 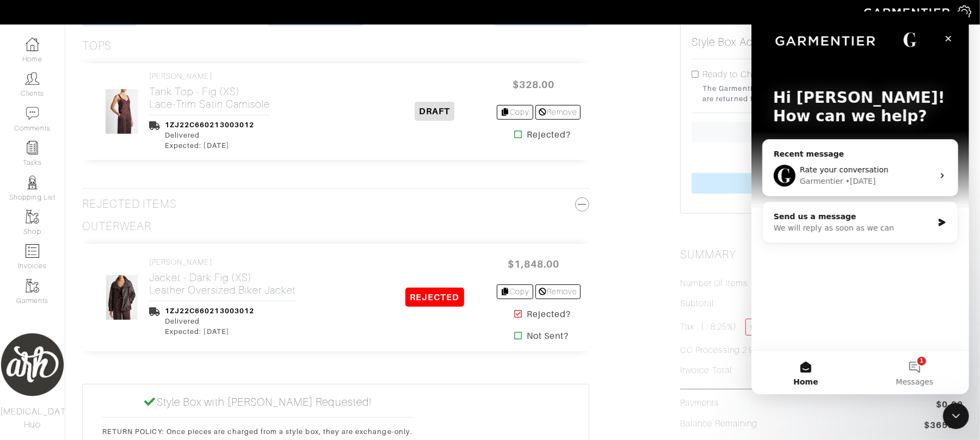 What do you see at coordinates (122, 112) in the screenshot?
I see `img: k8eJiFJREtgKeZVEk128S6At` at bounding box center [122, 112].